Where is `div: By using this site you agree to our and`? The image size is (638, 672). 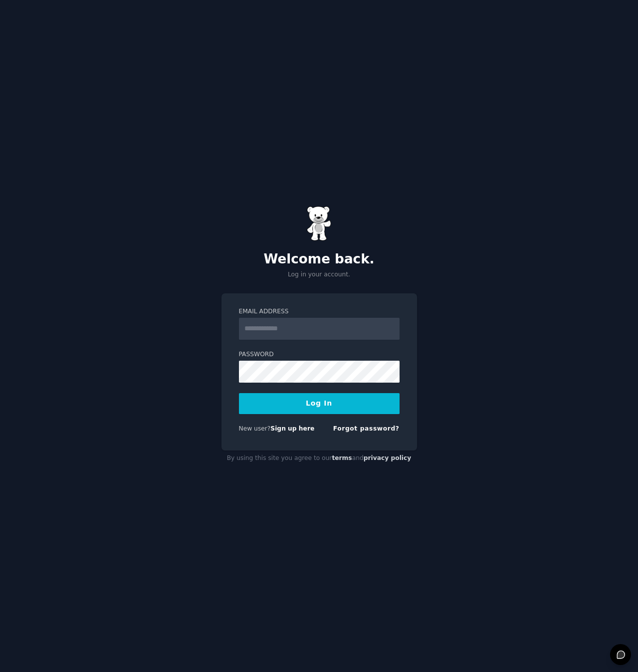 div: By using this site you agree to our and is located at coordinates (319, 458).